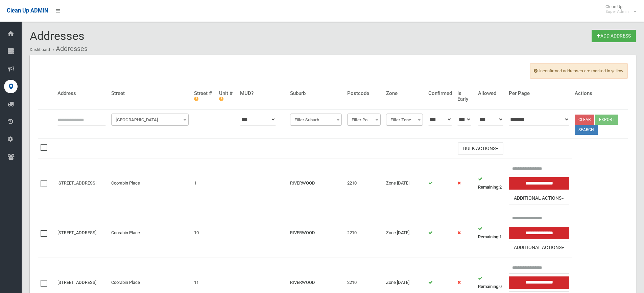 The image size is (644, 293). I want to click on h4: Actions, so click(600, 93).